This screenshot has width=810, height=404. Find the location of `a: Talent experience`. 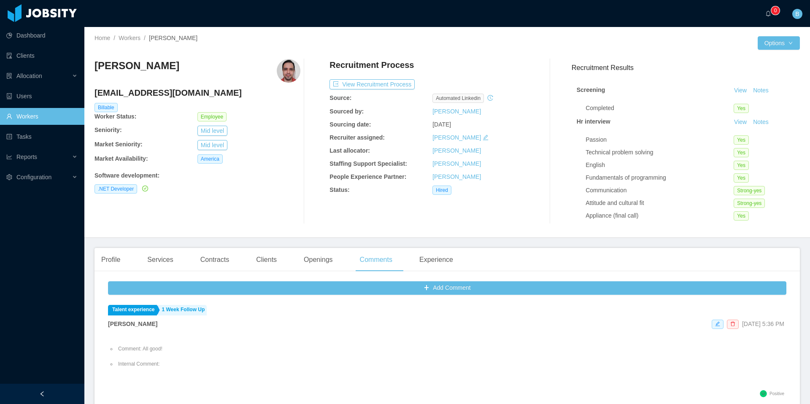

a: Talent experience is located at coordinates (132, 310).